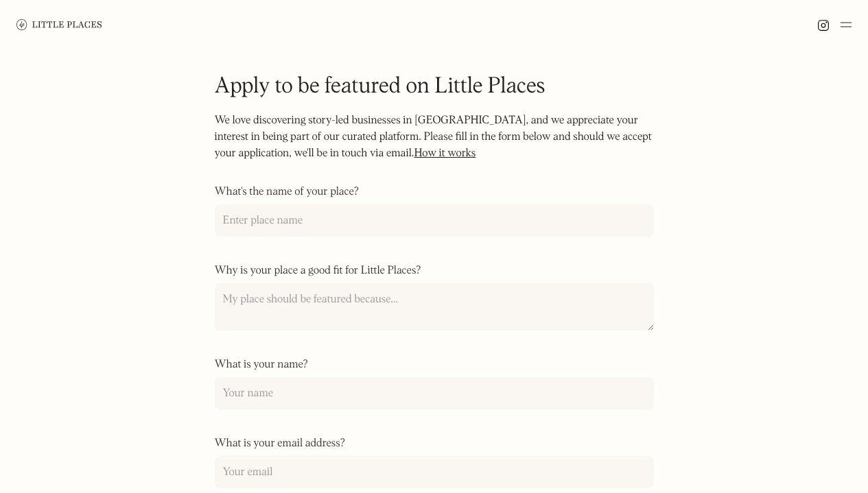 The height and width of the screenshot is (493, 868). I want to click on input: Your name, so click(434, 392).